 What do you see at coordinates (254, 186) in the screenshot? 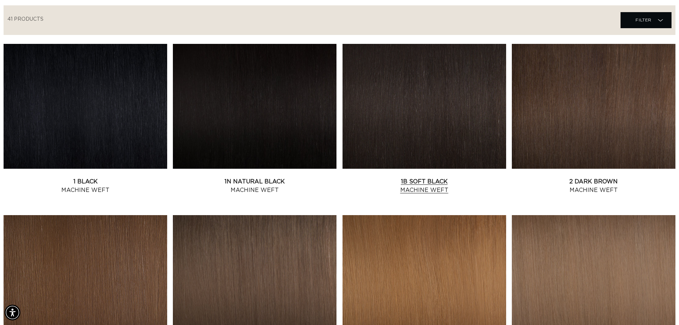
I see `a: 1N Natural Black Machine Weft` at bounding box center [254, 186].